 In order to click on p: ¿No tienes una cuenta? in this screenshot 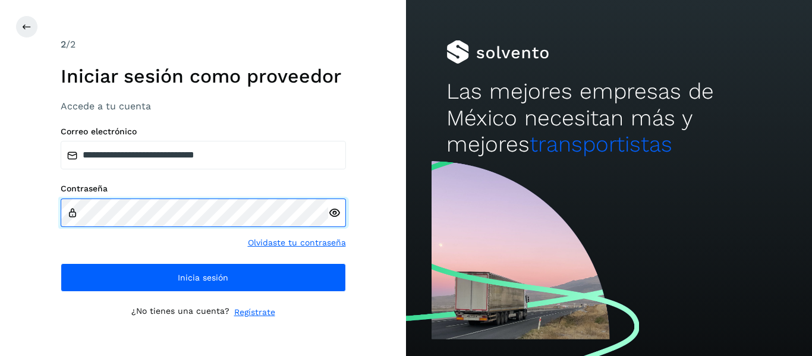, I will do `click(180, 312)`.